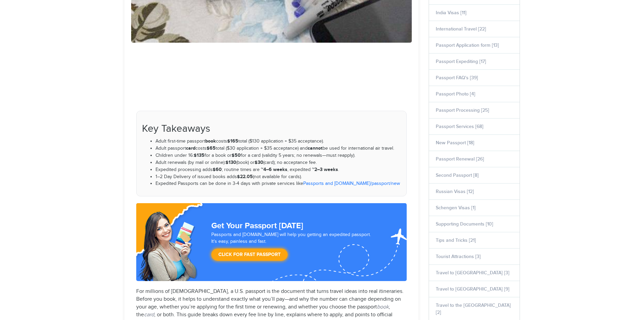 The width and height of the screenshot is (644, 320). What do you see at coordinates (455, 191) in the screenshot?
I see `a: Russian Visas [12]` at bounding box center [455, 191].